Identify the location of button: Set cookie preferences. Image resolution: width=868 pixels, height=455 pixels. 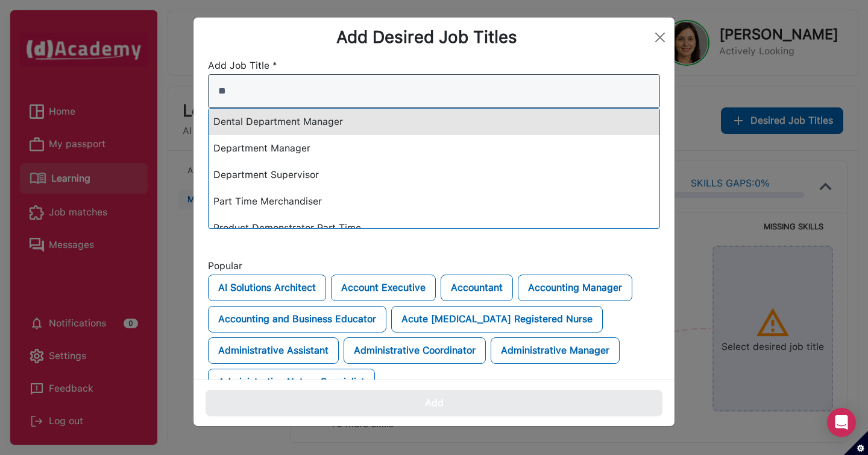
(856, 443).